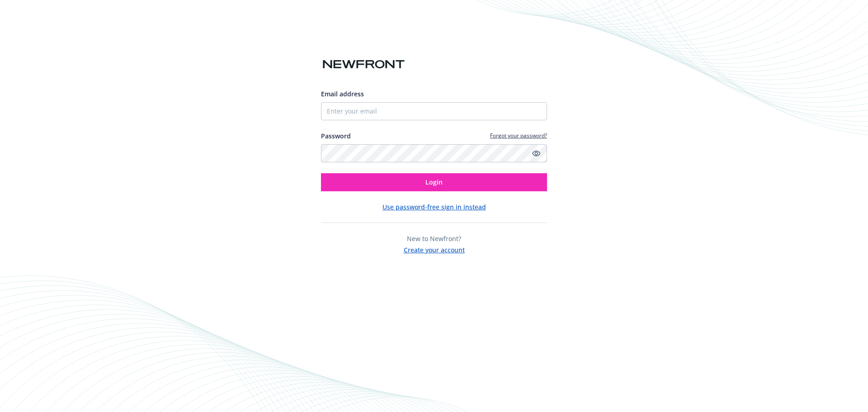  Describe the element at coordinates (342, 93) in the screenshot. I see `span: Email address` at that location.